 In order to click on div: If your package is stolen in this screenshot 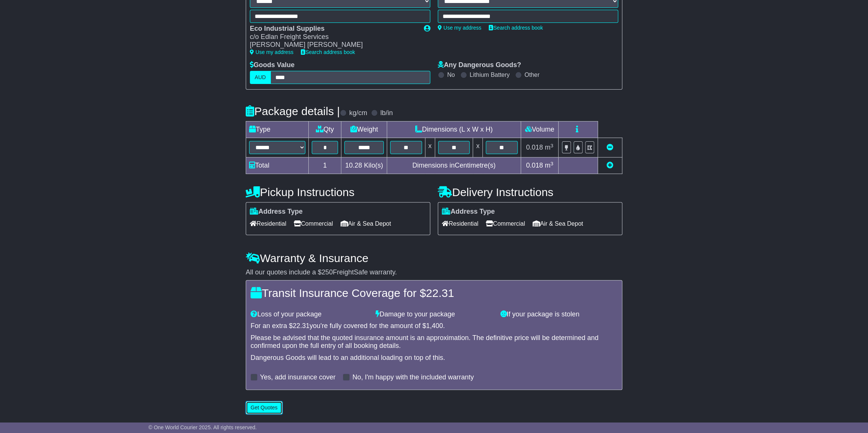, I will do `click(558, 315)`.